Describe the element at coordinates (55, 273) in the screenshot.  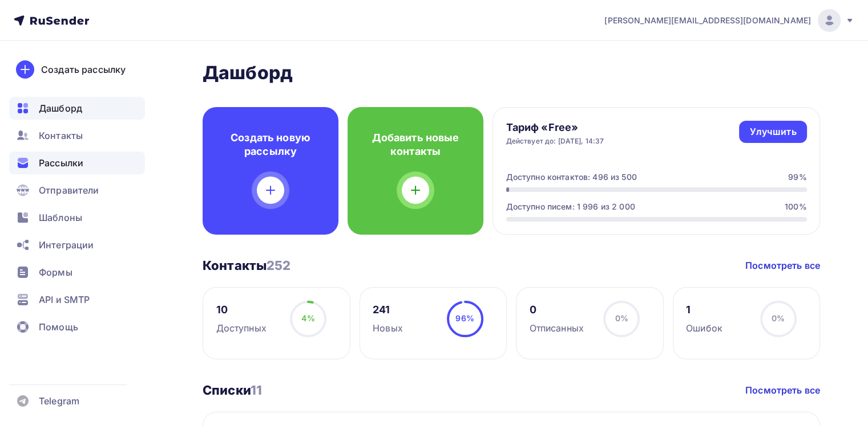
I see `span: Формы` at that location.